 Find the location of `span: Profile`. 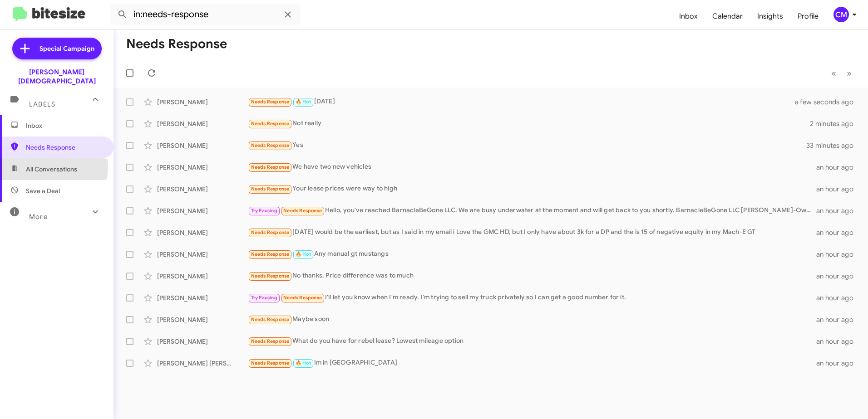

span: Profile is located at coordinates (808, 16).